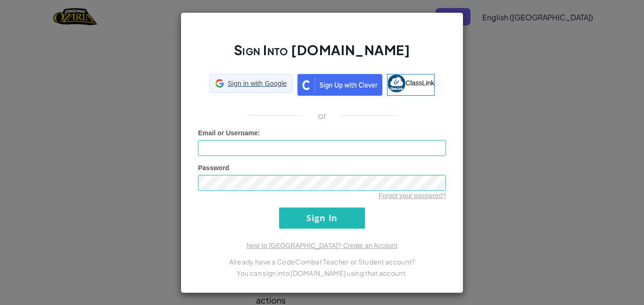  What do you see at coordinates (213, 168) in the screenshot?
I see `span: Password` at bounding box center [213, 168].